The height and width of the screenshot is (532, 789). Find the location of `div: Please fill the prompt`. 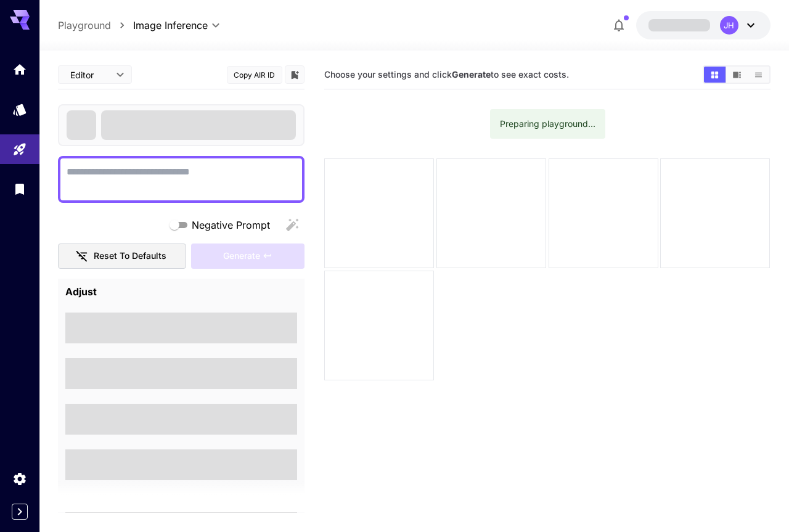

div: Please fill the prompt is located at coordinates (248, 256).